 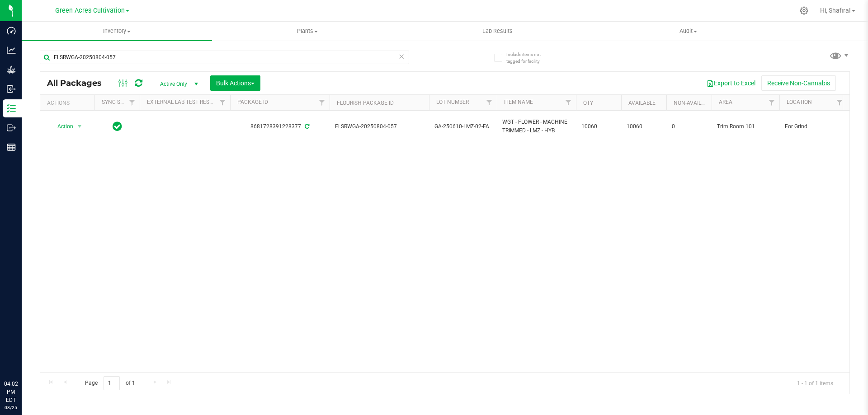 What do you see at coordinates (11, 70) in the screenshot?
I see `inline-svg: Grow` at bounding box center [11, 70].